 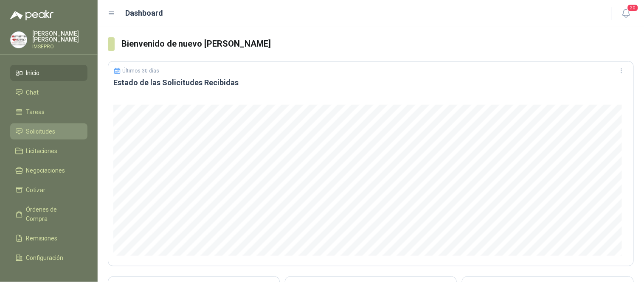 What do you see at coordinates (60, 46) in the screenshot?
I see `p: IMSEPRO` at bounding box center [60, 46].